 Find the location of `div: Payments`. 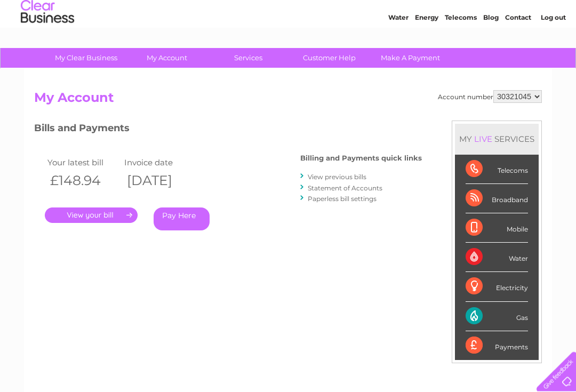

div: Payments is located at coordinates (496, 346).